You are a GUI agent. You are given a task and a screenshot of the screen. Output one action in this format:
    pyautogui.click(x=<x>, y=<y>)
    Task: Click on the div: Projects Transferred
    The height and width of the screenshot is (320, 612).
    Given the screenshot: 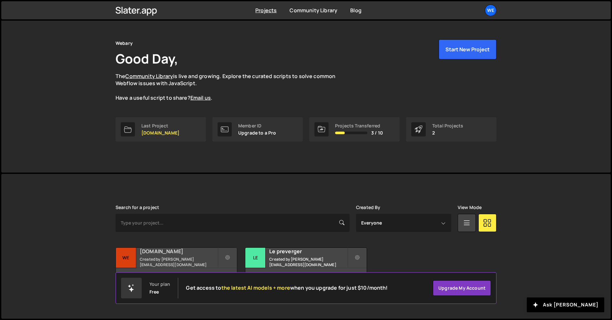 What is the action you would take?
    pyautogui.click(x=359, y=126)
    